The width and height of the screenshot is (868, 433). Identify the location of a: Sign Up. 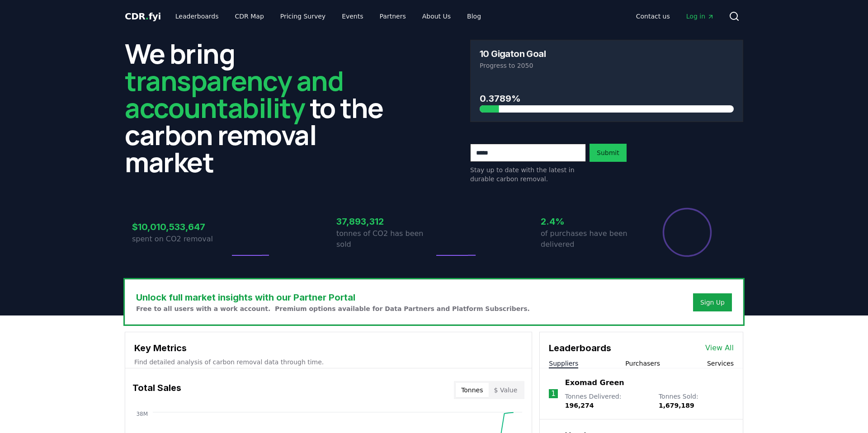
(713, 302).